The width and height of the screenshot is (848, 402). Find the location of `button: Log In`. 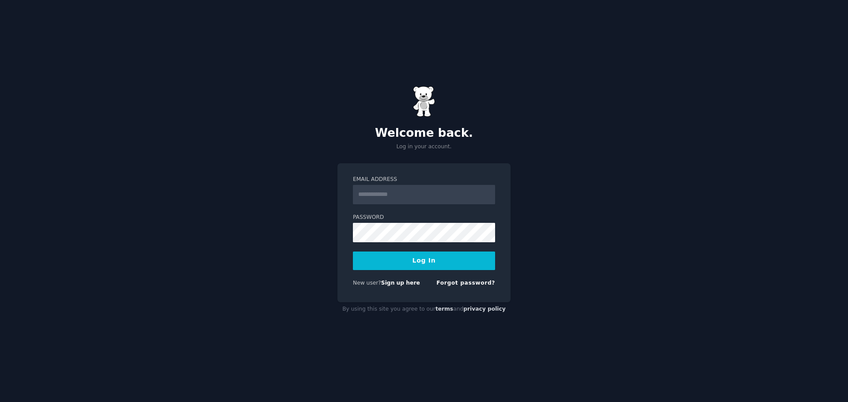

button: Log In is located at coordinates (424, 261).